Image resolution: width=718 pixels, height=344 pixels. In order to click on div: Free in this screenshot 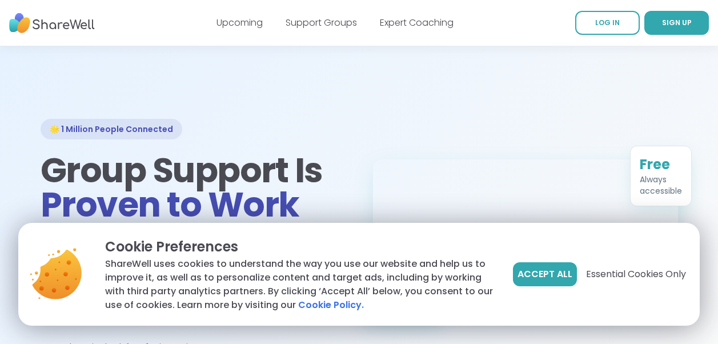, I will do `click(661, 165)`.